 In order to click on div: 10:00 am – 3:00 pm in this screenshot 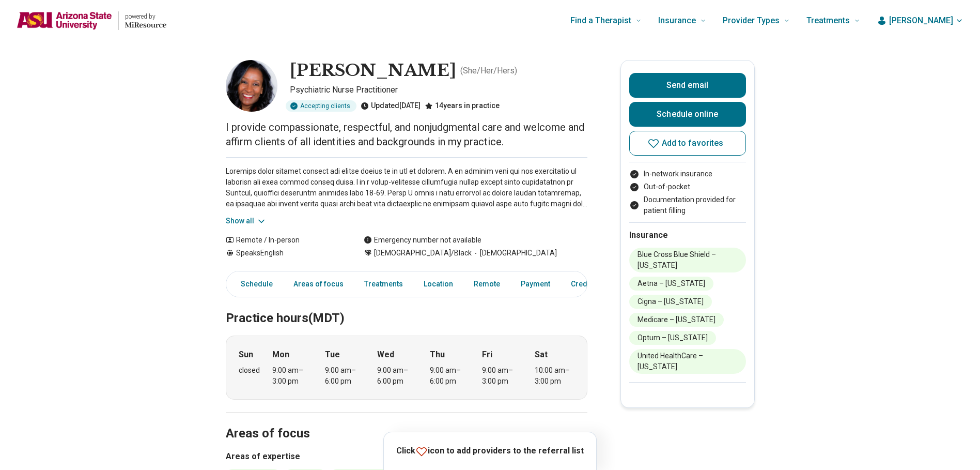, I will do `click(554, 376)`.